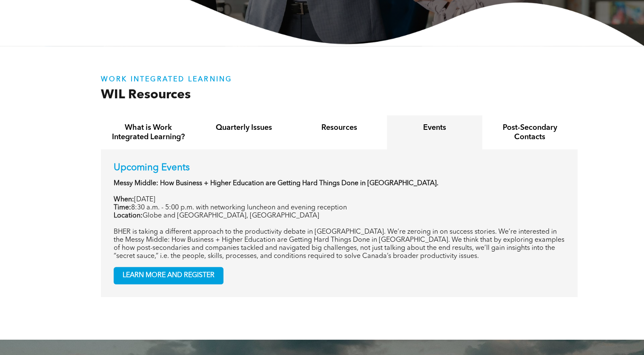  Describe the element at coordinates (244, 128) in the screenshot. I see `h4: Quarterly Issues` at that location.